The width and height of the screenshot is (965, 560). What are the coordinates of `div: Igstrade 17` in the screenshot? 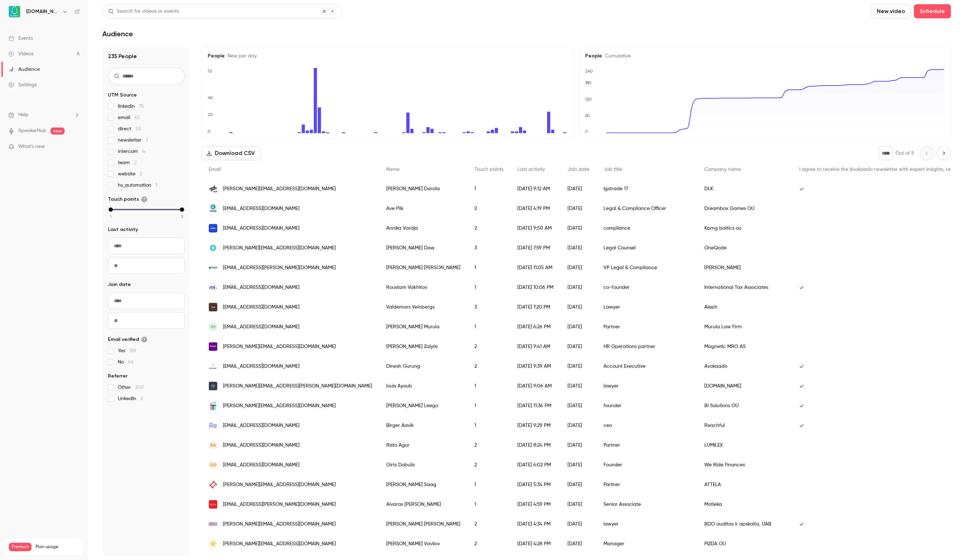 It's located at (646, 189).